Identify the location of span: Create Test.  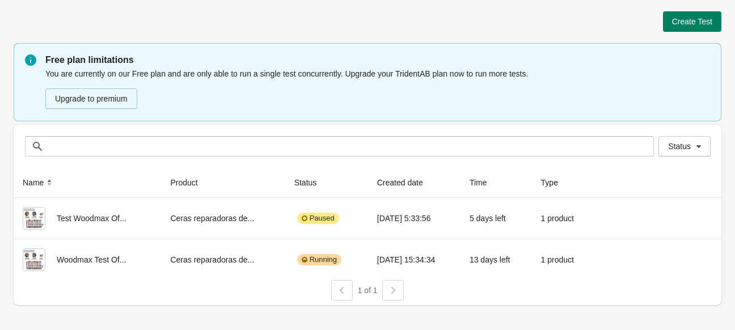
(691, 22).